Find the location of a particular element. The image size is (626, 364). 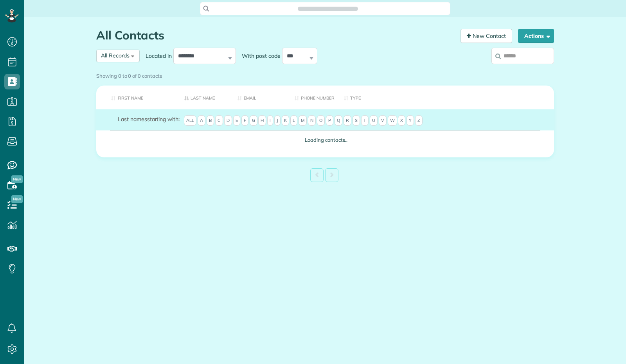

span: H is located at coordinates (262, 121).